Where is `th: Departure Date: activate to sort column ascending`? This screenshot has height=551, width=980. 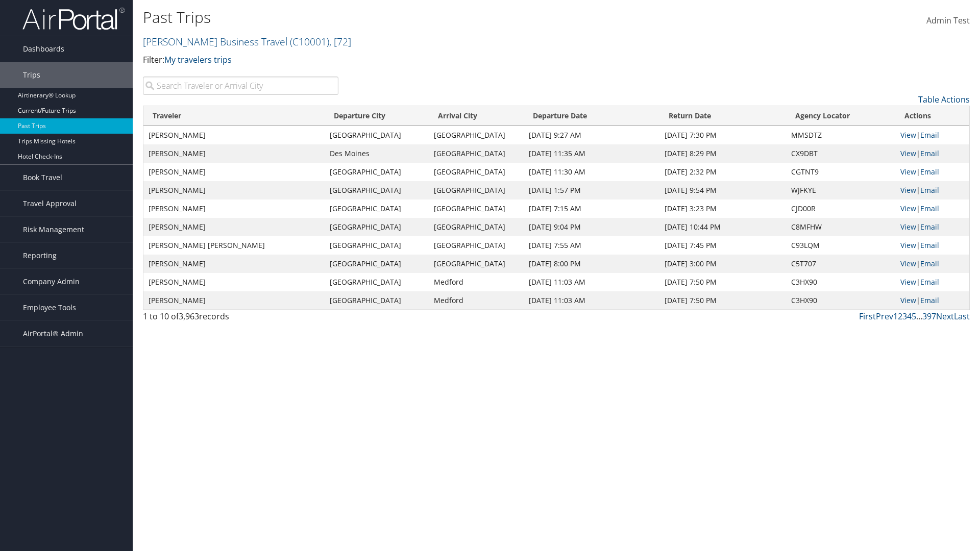
th: Departure Date: activate to sort column ascending is located at coordinates (592, 116).